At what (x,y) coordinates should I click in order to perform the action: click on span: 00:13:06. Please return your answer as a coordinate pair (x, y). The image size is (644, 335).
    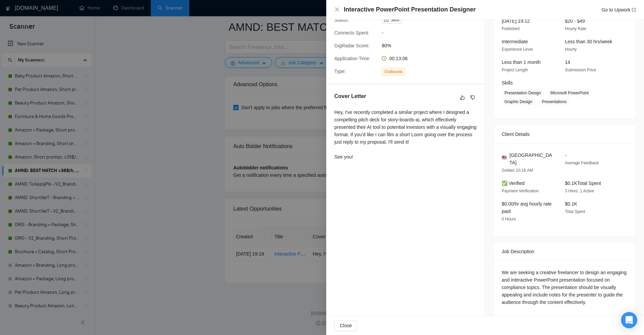
    Looking at the image, I should click on (398, 59).